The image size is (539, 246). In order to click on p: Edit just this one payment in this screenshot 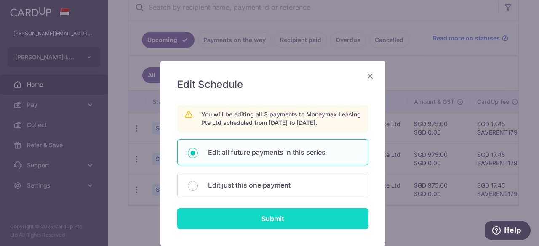, I will do `click(283, 185)`.